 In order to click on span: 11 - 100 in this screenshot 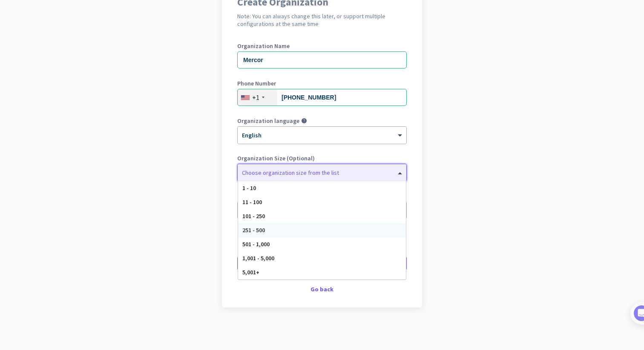, I will do `click(252, 202)`.